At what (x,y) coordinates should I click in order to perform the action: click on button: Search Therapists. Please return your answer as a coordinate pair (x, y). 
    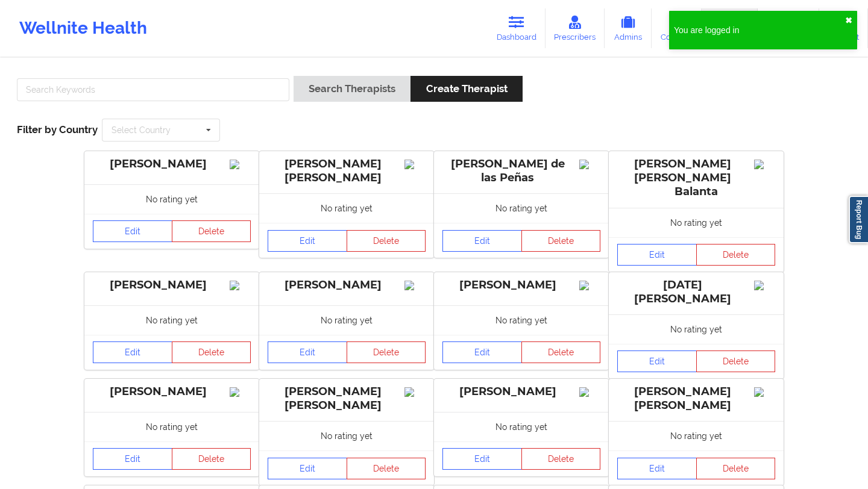
    Looking at the image, I should click on (352, 88).